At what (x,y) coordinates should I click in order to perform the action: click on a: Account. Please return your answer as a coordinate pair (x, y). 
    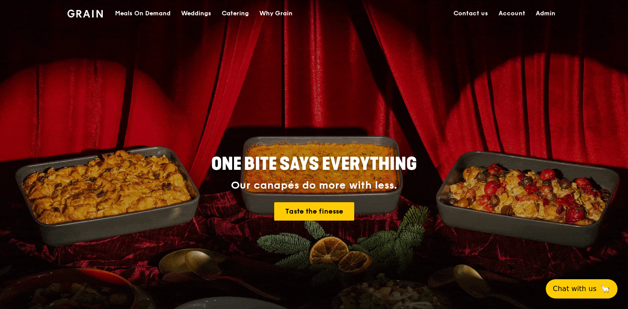
    Looking at the image, I should click on (512, 14).